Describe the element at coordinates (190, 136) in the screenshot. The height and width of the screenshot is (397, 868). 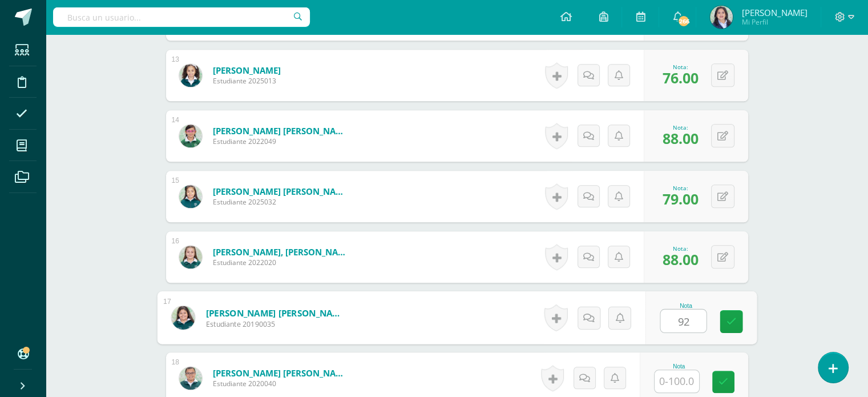
I see `img: ff9db9b47f10bb30e29cdca6c2976ad4.png` at that location.